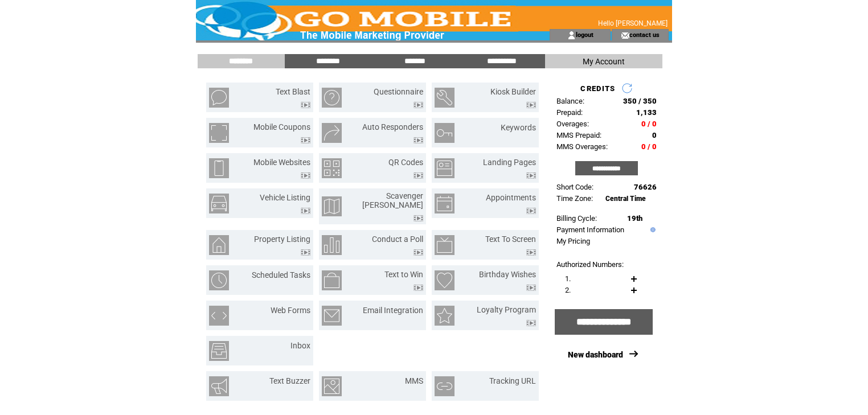  What do you see at coordinates (625, 199) in the screenshot?
I see `span: Central Time` at bounding box center [625, 199].